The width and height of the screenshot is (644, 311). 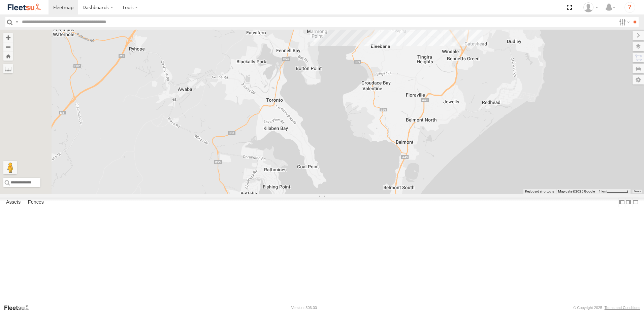 I want to click on label: Fences, so click(x=36, y=203).